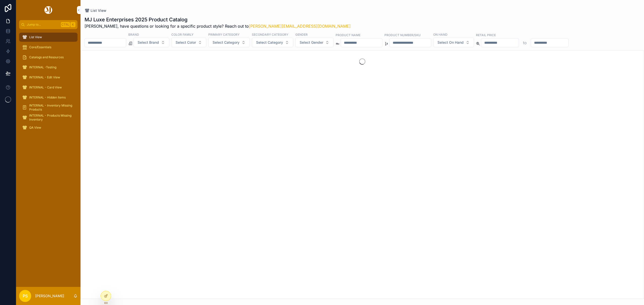 This screenshot has width=644, height=305. What do you see at coordinates (48, 128) in the screenshot?
I see `a: QA View` at bounding box center [48, 128].